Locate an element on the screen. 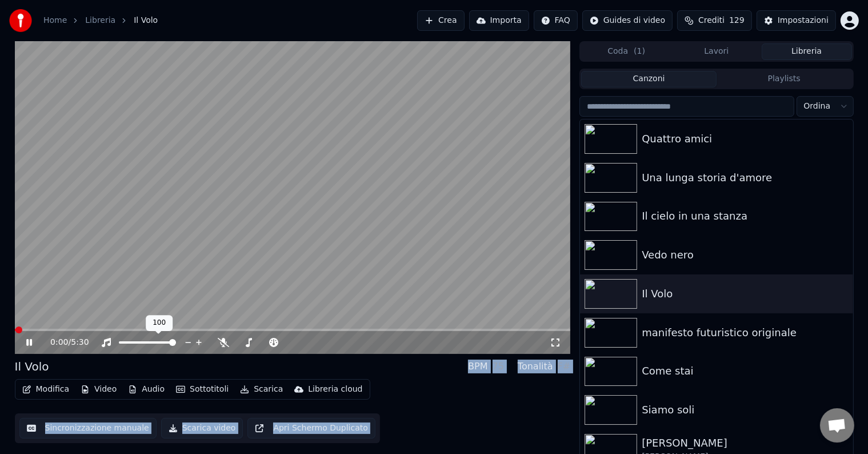 This screenshot has width=868, height=454. div: Aprire la chat is located at coordinates (837, 425).